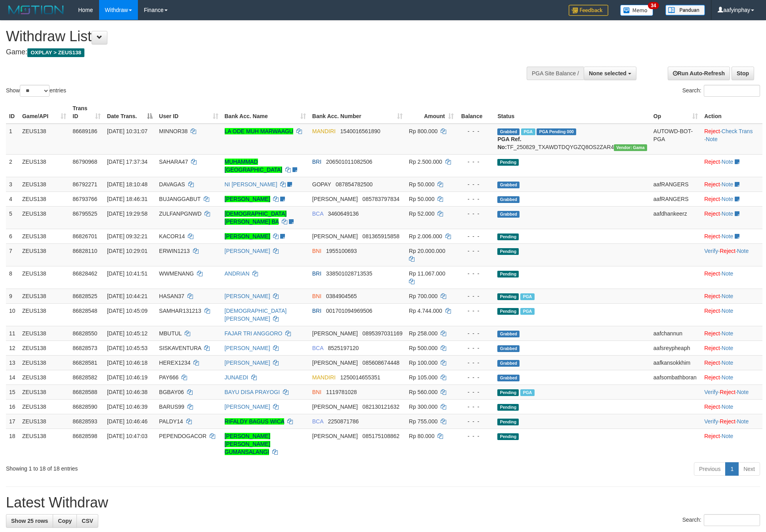 The height and width of the screenshot is (532, 766). What do you see at coordinates (85, 311) in the screenshot?
I see `span: 86828548` at bounding box center [85, 311].